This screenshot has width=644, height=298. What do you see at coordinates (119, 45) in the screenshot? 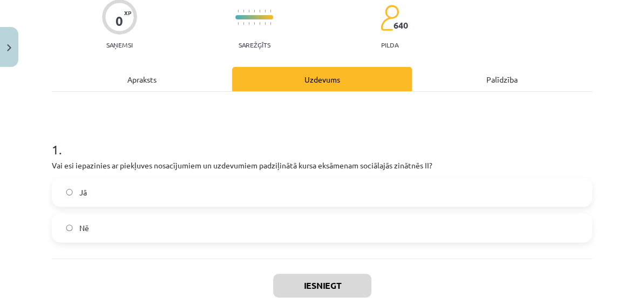
I see `p: Saņemsi` at bounding box center [119, 45].